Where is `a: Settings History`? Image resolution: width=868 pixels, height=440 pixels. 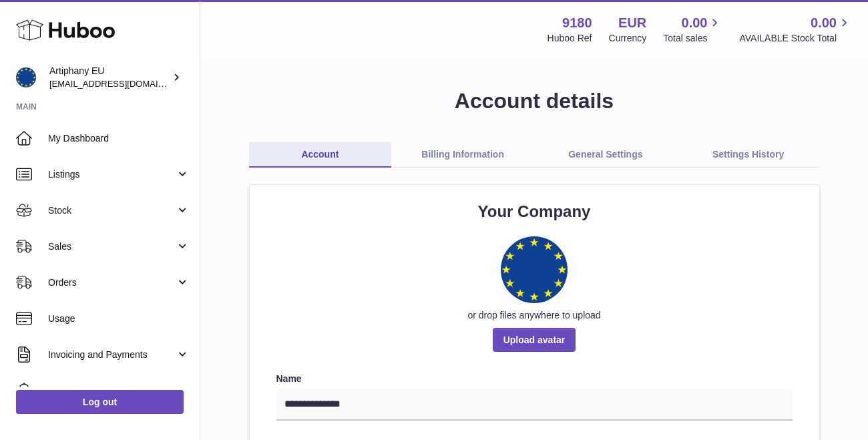
a: Settings History is located at coordinates (749, 155).